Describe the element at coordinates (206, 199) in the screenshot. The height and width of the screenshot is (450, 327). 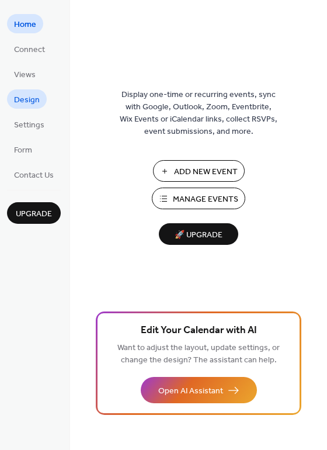
I see `span: Manage Events` at that location.